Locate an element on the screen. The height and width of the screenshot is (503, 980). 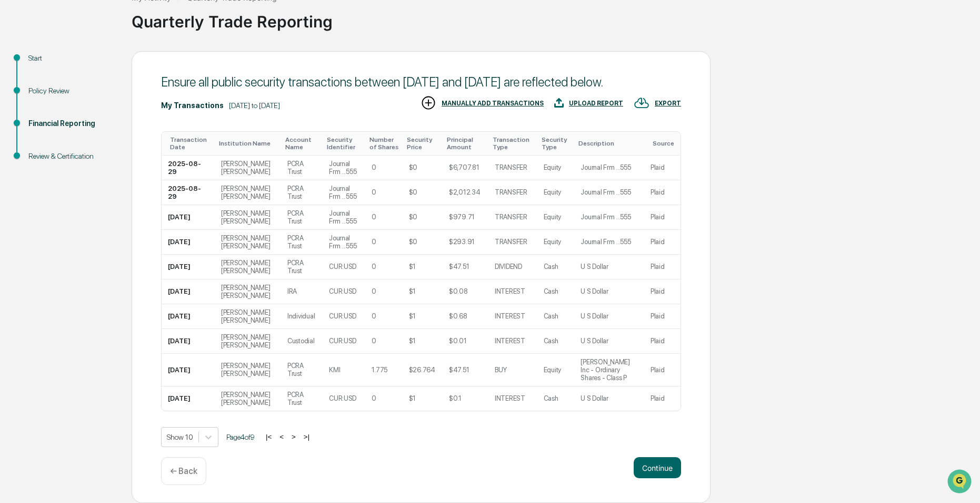
div: $979.71 is located at coordinates (461, 217).